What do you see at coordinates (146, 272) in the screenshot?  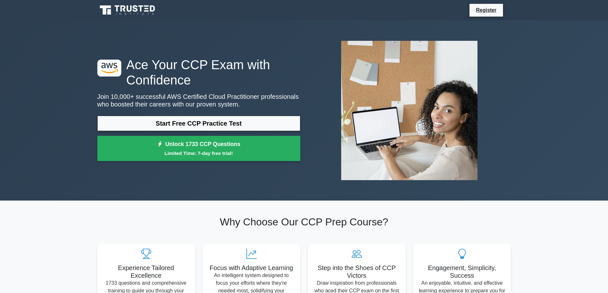 I see `h5: Experience Tailored Excellence` at bounding box center [146, 272].